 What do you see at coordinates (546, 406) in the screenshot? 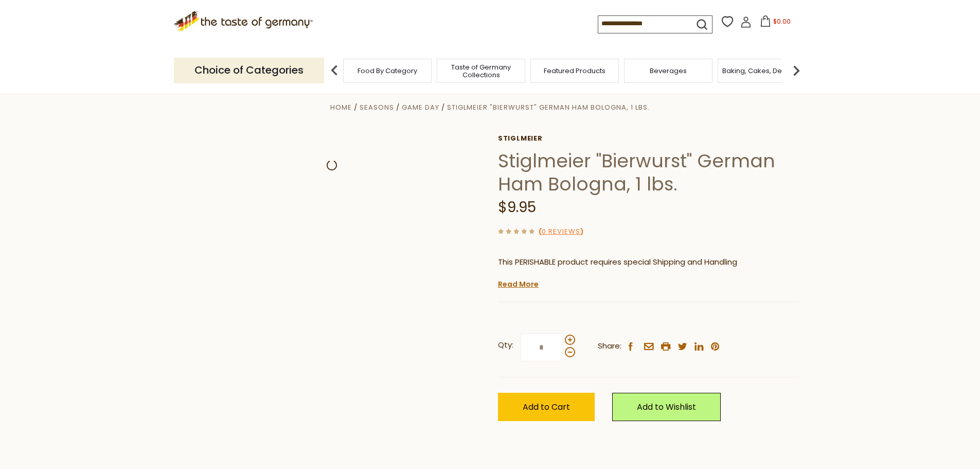
I see `button: Add to Cart` at bounding box center [546, 406].